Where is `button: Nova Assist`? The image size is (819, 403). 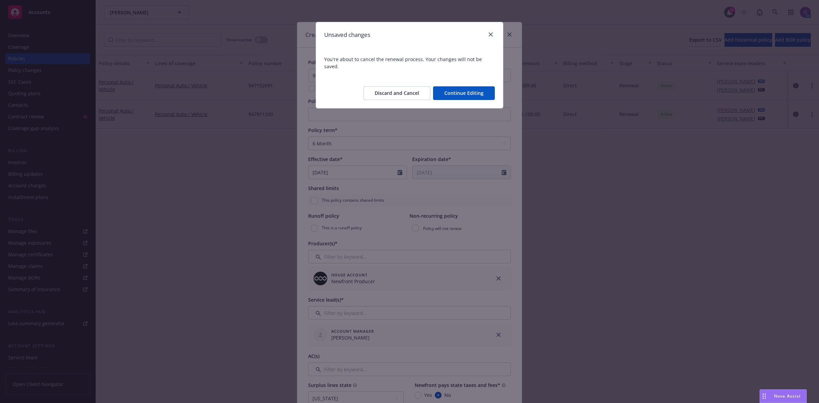
button: Nova Assist is located at coordinates (783, 396).